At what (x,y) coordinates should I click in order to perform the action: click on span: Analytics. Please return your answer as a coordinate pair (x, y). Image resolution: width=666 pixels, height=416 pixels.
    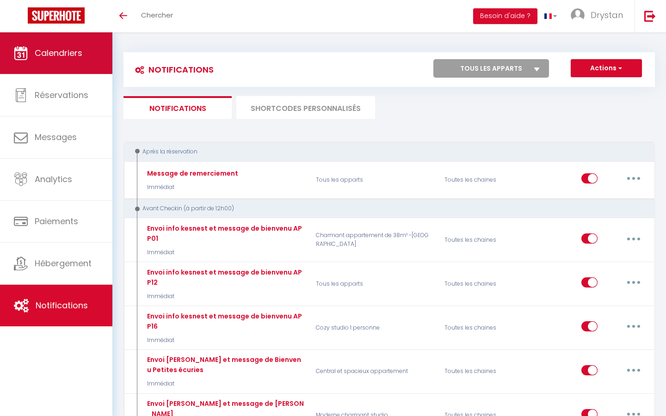
    Looking at the image, I should click on (53, 179).